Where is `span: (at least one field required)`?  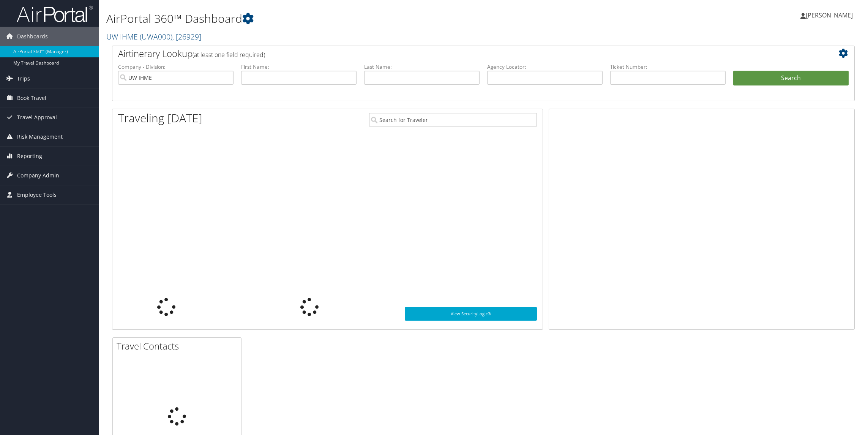 span: (at least one field required) is located at coordinates (229, 55).